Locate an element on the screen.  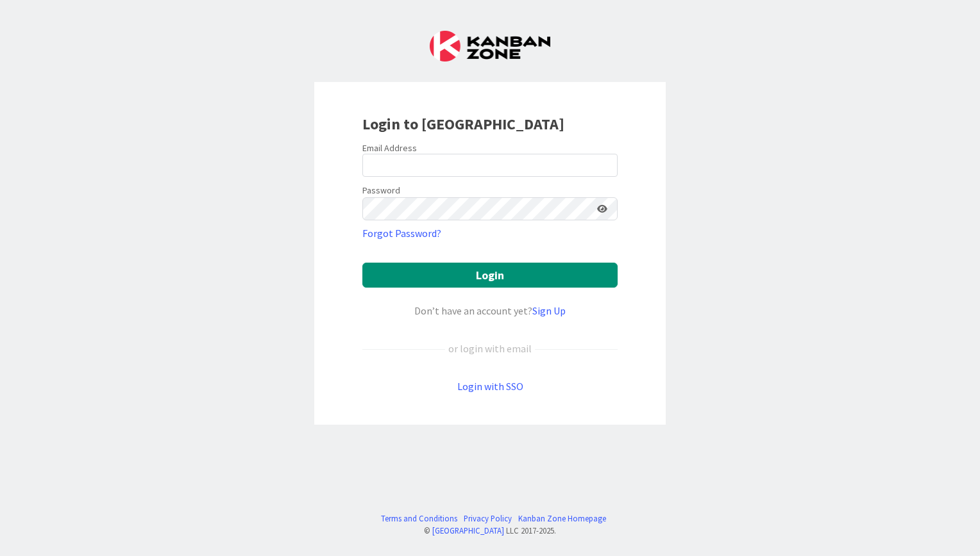
a: Sign Up is located at coordinates (549, 311).